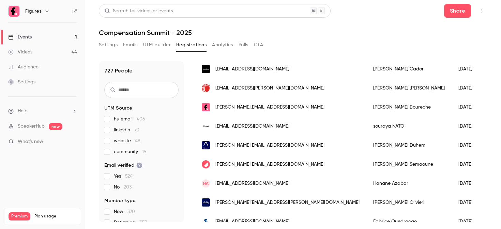 This screenshot has width=501, height=229. I want to click on span: New, so click(124, 212).